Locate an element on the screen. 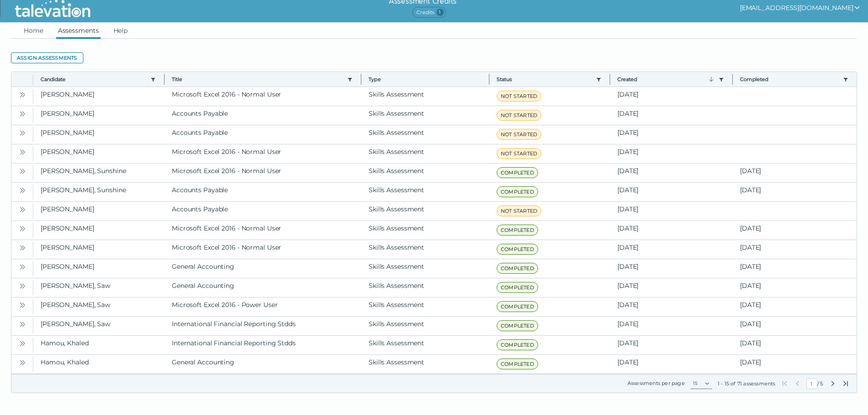 This screenshot has width=868, height=415. clr-dg-cell: Hamou, Khaled is located at coordinates (99, 345).